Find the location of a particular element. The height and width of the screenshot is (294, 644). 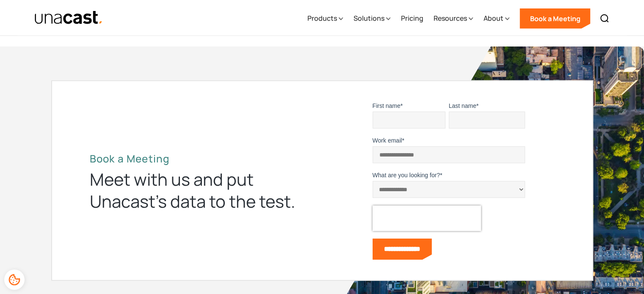

span: Work email is located at coordinates (388, 140).